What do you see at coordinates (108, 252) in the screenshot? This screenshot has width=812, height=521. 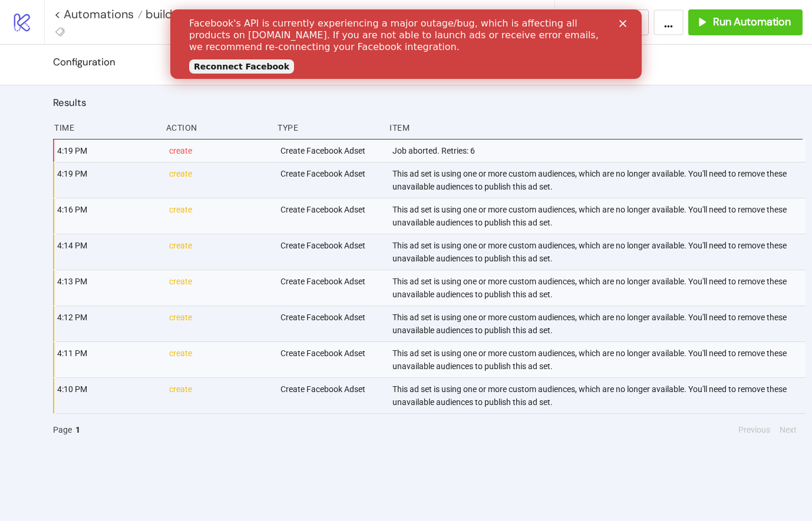 I see `div: 4:14 PM` at bounding box center [108, 252].